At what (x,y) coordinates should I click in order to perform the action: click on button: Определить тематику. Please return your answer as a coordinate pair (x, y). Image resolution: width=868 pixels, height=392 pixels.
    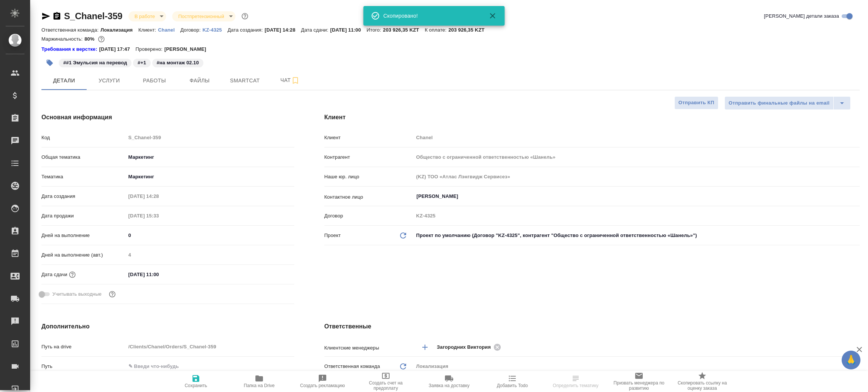
    Looking at the image, I should click on (576, 382).